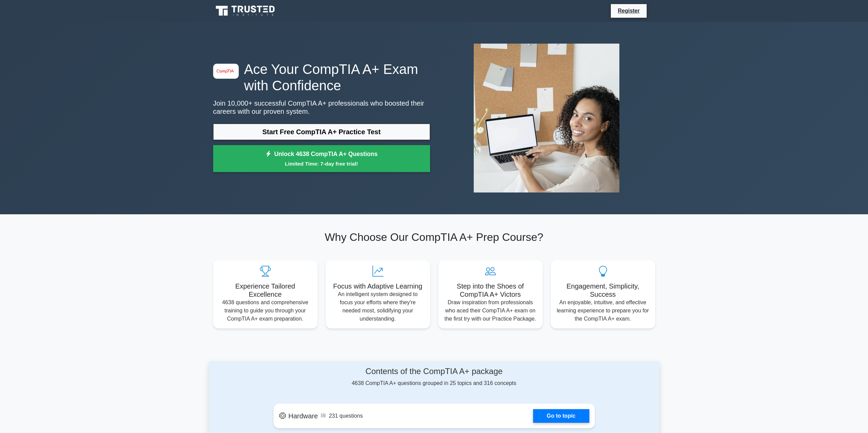  I want to click on h2: Why Choose Our CompTIA A+ Prep Course?, so click(434, 237).